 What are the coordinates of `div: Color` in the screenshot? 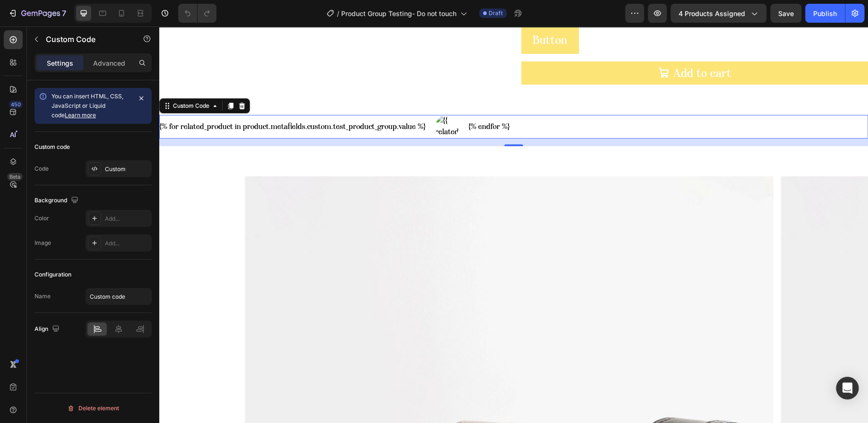 It's located at (42, 218).